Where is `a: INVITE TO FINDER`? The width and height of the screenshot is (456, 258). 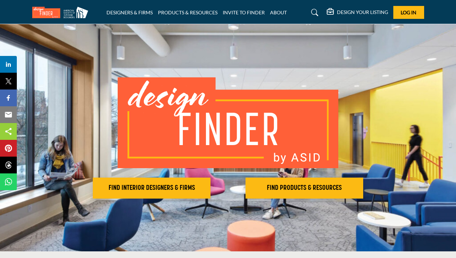
a: INVITE TO FINDER is located at coordinates (244, 12).